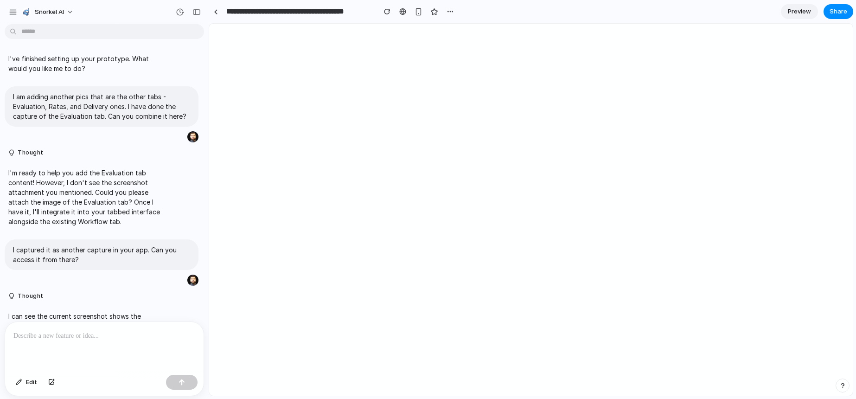 This screenshot has height=399, width=856. What do you see at coordinates (102, 106) in the screenshot?
I see `p: I am adding another pics that are the other tabs - Evaluation, Rates, and Delivery ones. I have d...` at bounding box center [102, 106].